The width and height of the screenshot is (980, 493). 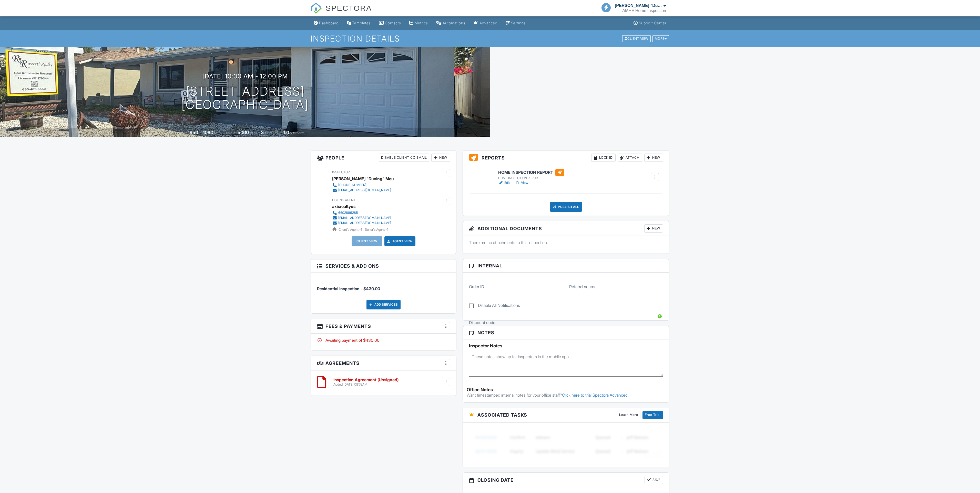 I want to click on a: Agent View, so click(x=399, y=241).